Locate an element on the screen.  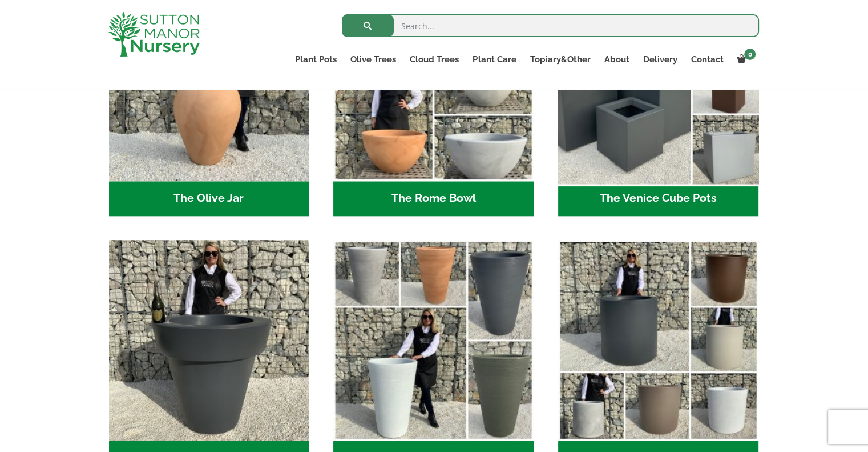
a: Topiary&Other is located at coordinates (560, 60).